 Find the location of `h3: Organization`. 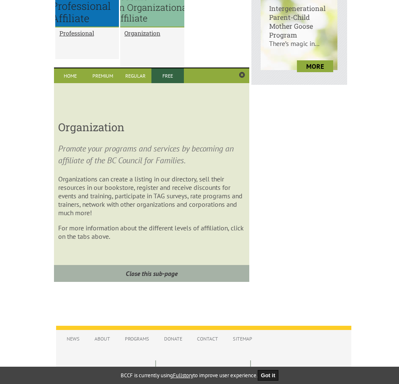

h3: Organization is located at coordinates (151, 127).